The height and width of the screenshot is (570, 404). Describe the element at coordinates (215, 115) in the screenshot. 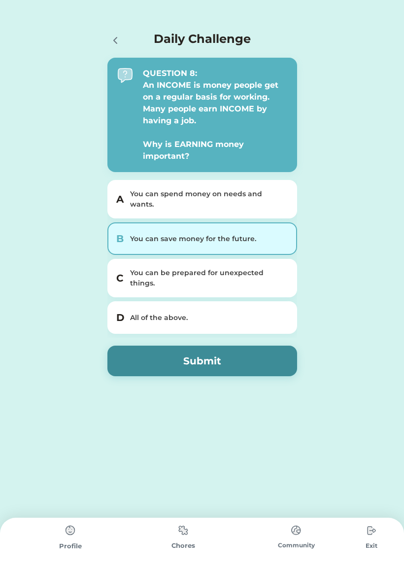

I see `div: QUESTION 8: An INCOME is money people get on a regular basis for working. Many people earn INCOME...` at that location.